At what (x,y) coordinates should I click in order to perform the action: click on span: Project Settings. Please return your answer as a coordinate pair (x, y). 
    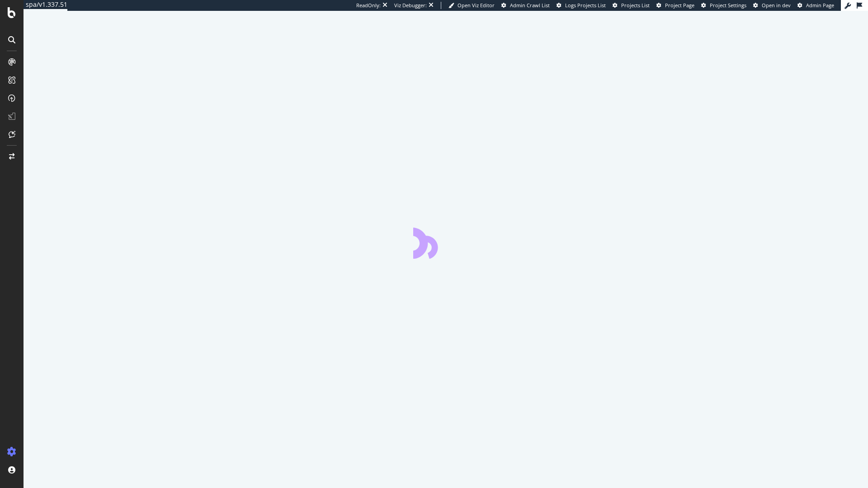
    Looking at the image, I should click on (728, 5).